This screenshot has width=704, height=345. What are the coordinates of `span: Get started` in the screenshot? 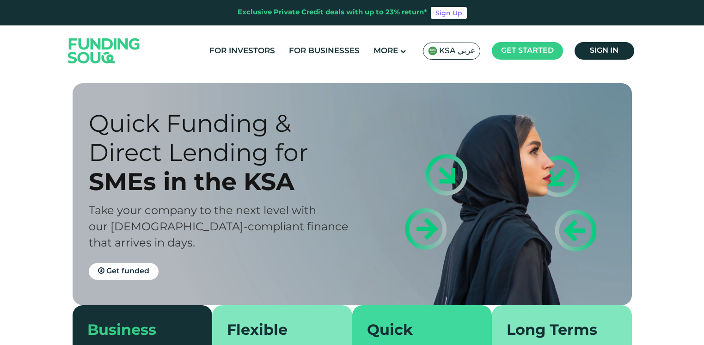 It's located at (528, 50).